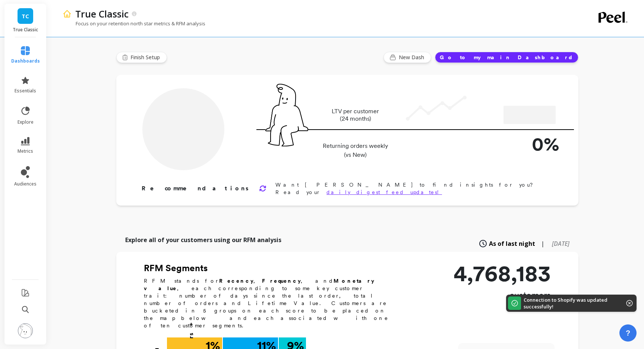 The width and height of the screenshot is (644, 349). What do you see at coordinates (25, 151) in the screenshot?
I see `span: metrics` at bounding box center [25, 151].